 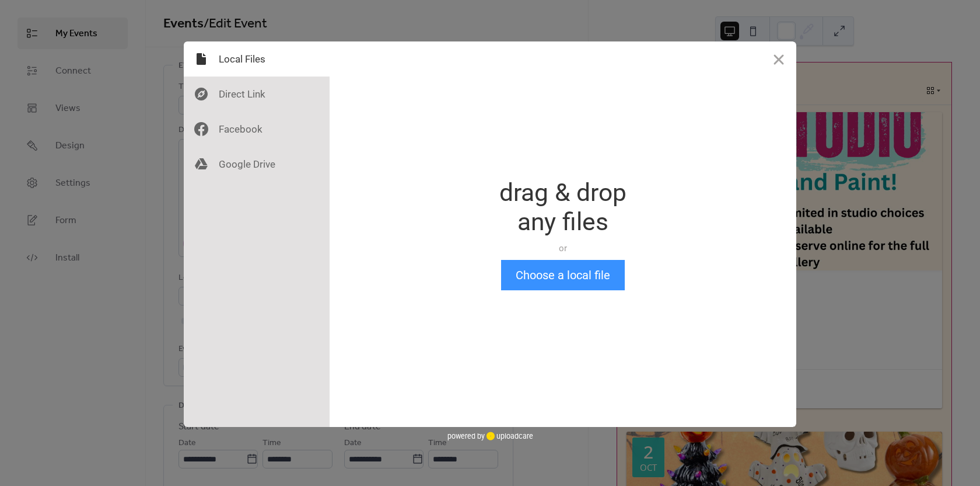 I want to click on button: Choose a local file, so click(x=563, y=275).